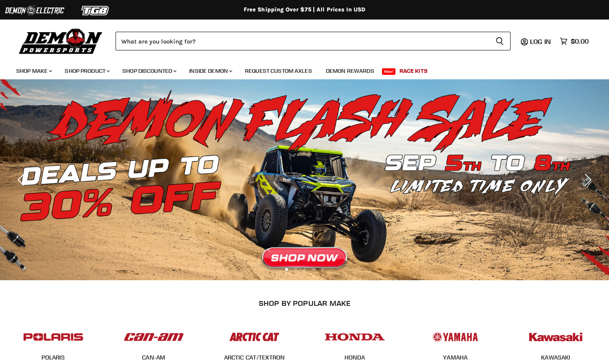 The width and height of the screenshot is (609, 364). I want to click on a: KAWASAKI, so click(556, 358).